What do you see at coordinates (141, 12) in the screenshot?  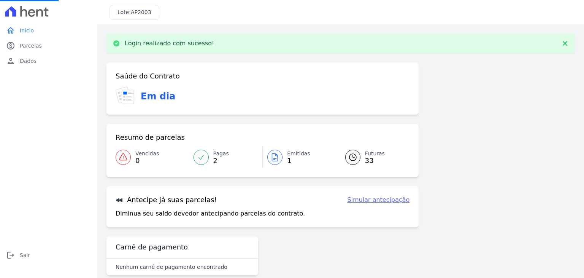 I see `span: AP2003` at bounding box center [141, 12].